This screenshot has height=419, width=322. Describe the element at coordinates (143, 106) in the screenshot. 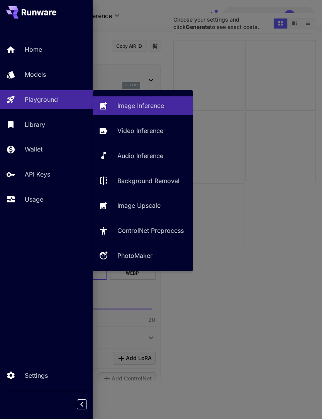

I see `a: Image Inference` at that location.